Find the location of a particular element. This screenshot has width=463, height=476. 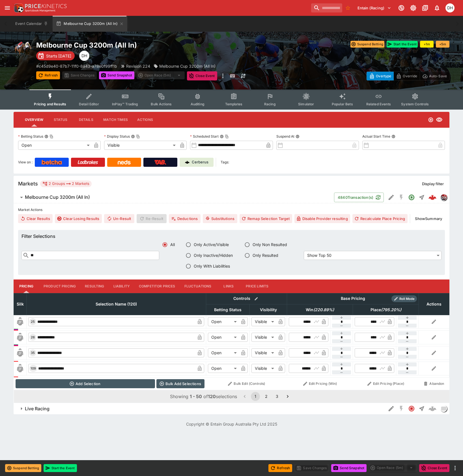

h6: Live Racing is located at coordinates (37, 409).